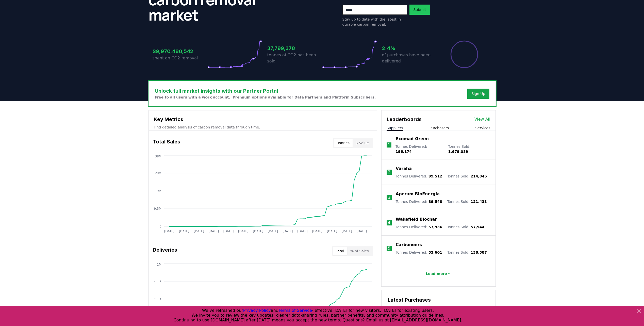 The height and width of the screenshot is (326, 644). What do you see at coordinates (478, 252) in the screenshot?
I see `span: 138,587` at bounding box center [478, 252].